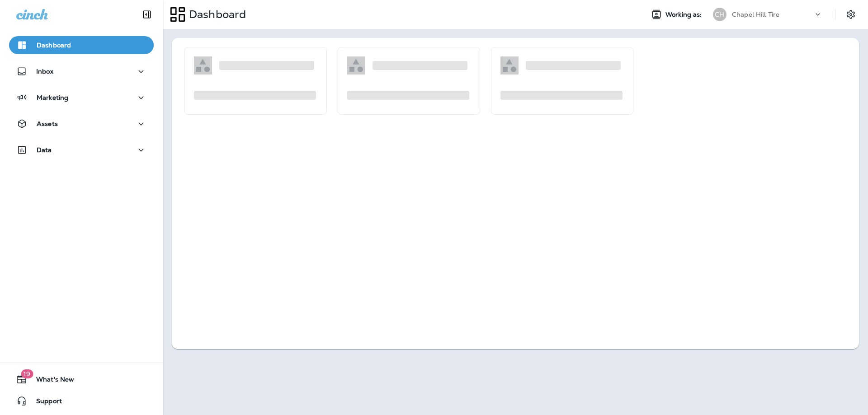 This screenshot has height=415, width=868. I want to click on p: Marketing, so click(52, 98).